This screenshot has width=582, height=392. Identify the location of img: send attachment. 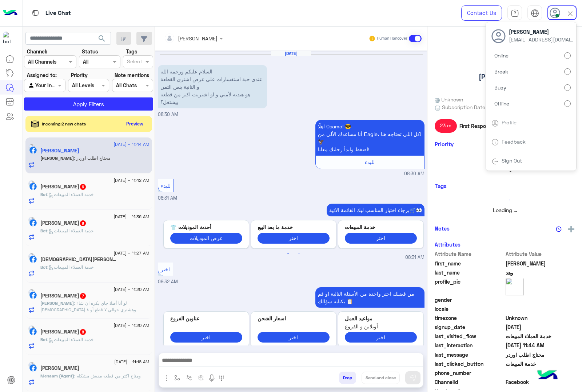
(167, 378).